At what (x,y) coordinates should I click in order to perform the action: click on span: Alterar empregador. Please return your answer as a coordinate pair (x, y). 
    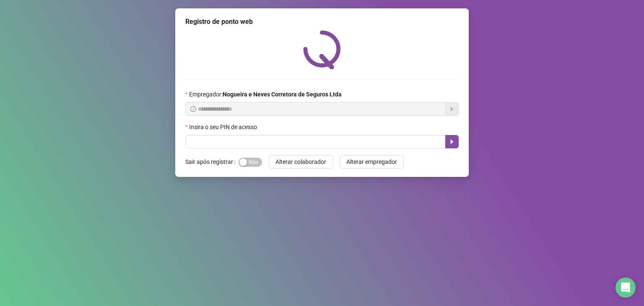
    Looking at the image, I should click on (372, 161).